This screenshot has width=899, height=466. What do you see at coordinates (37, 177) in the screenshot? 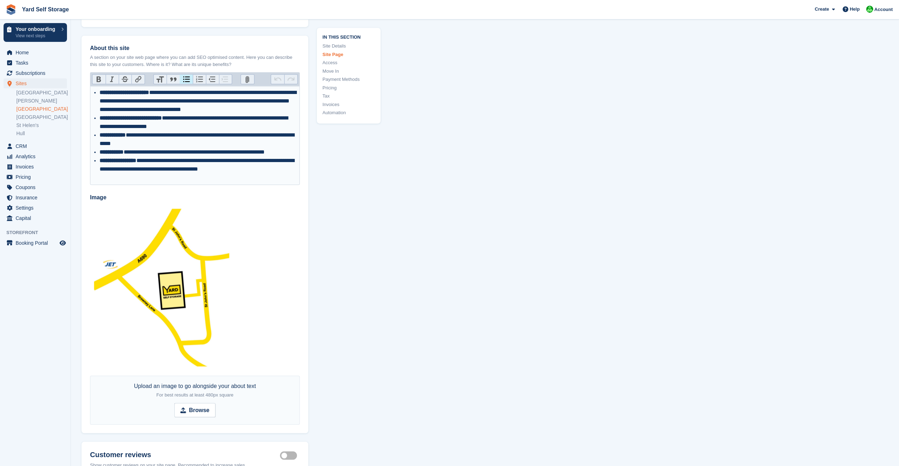
I see `span: Pricing` at bounding box center [37, 177].